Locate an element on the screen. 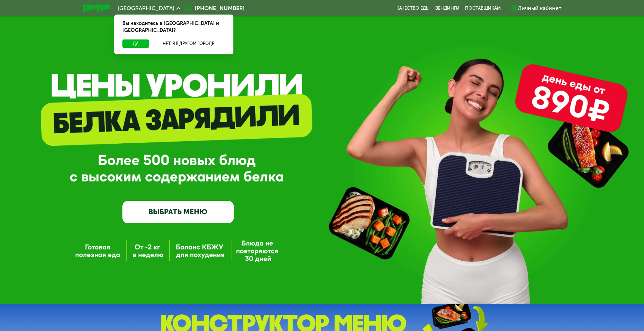 This screenshot has height=331, width=644. button: Да is located at coordinates (136, 44).